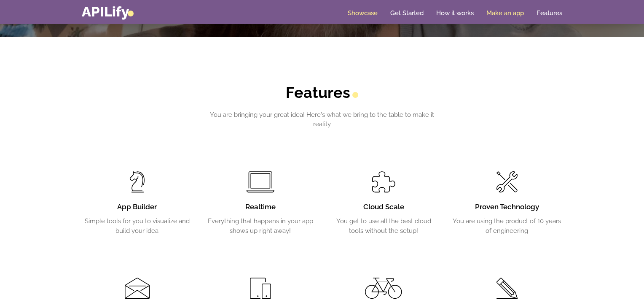 Image resolution: width=644 pixels, height=308 pixels. I want to click on h3: Cloud Scale, so click(384, 207).